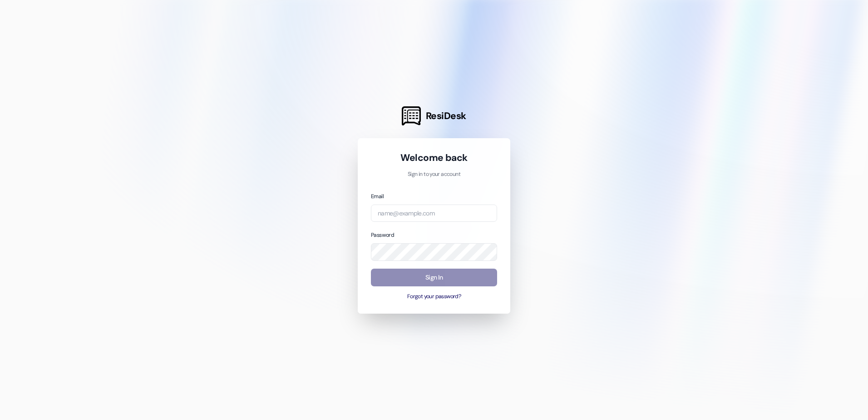  What do you see at coordinates (411, 116) in the screenshot?
I see `img: ResiDesk Logo` at bounding box center [411, 116].